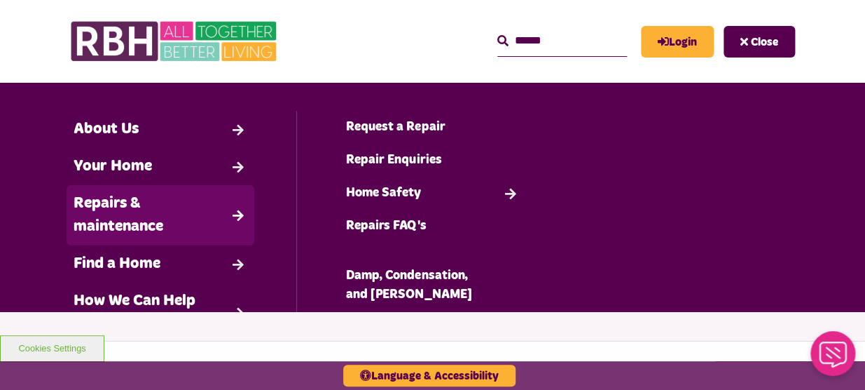 Image resolution: width=865 pixels, height=390 pixels. I want to click on input: Search, so click(562, 41).